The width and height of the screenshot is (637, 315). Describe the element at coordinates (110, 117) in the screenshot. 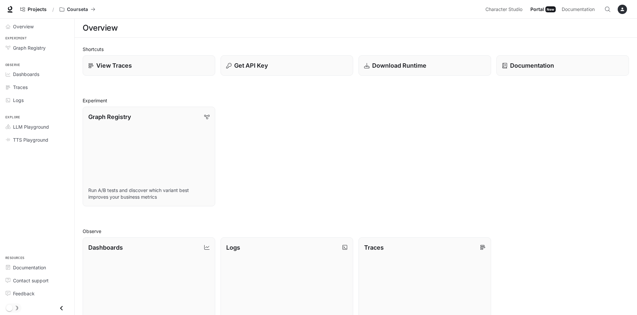

I see `p: Graph Registry` at that location.